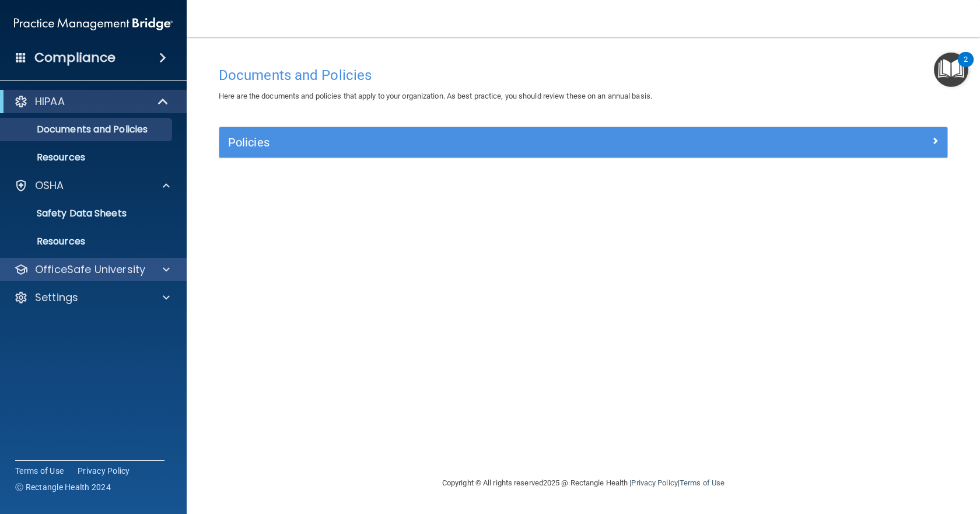 This screenshot has height=514, width=980. Describe the element at coordinates (93, 24) in the screenshot. I see `img: PMB logo` at that location.